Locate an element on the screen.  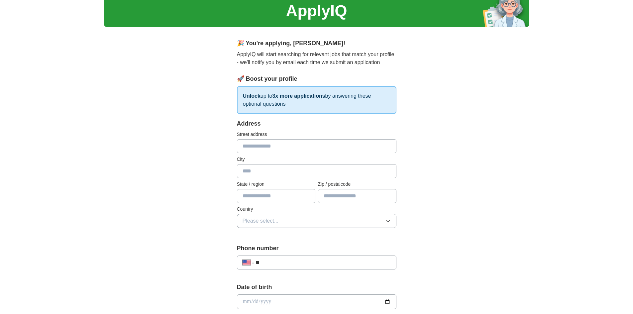
div: 🚀 Boost your profile is located at coordinates (317, 79).